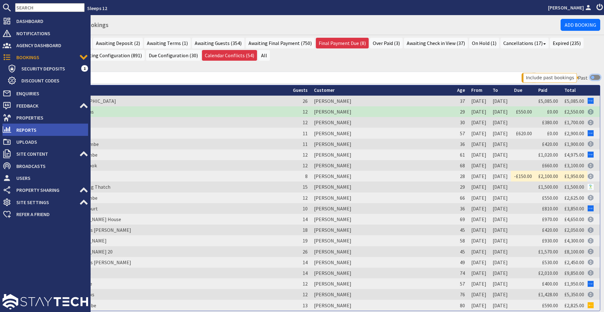  Describe the element at coordinates (50, 166) in the screenshot. I see `span: Broadcasts` at that location.